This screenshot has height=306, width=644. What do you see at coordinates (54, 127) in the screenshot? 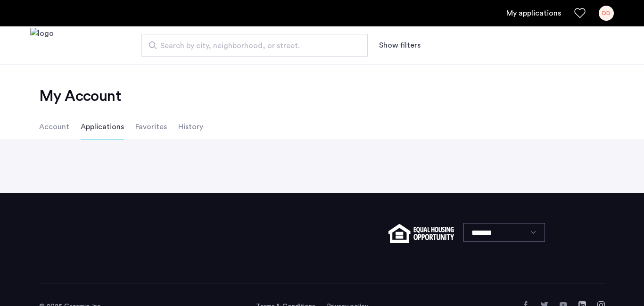
I see `li: Account` at bounding box center [54, 127].